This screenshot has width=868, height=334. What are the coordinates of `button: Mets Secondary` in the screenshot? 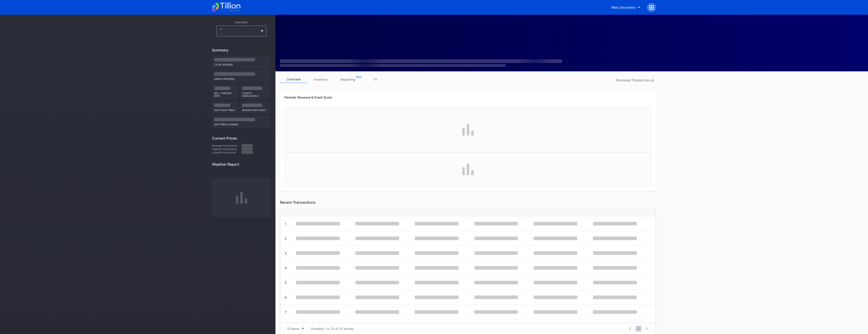 It's located at (625, 7).